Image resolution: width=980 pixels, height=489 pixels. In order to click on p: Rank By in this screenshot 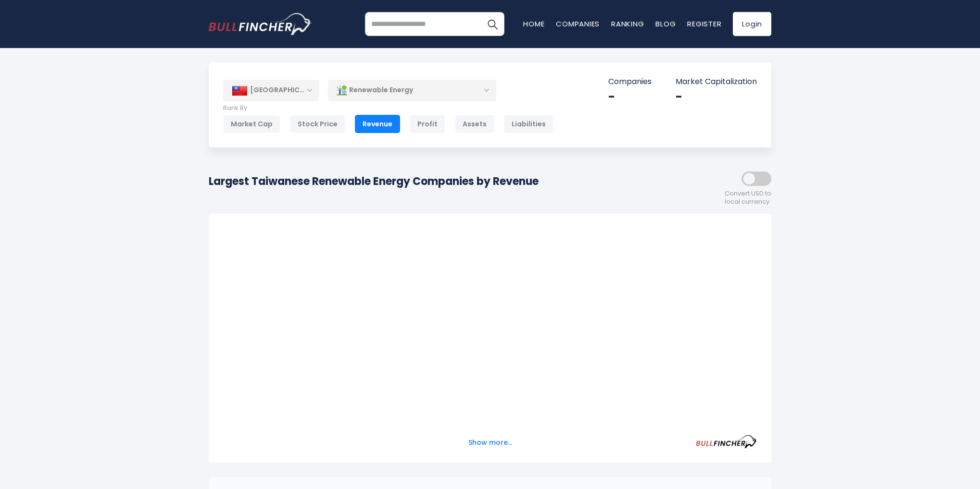, I will do `click(388, 108)`.